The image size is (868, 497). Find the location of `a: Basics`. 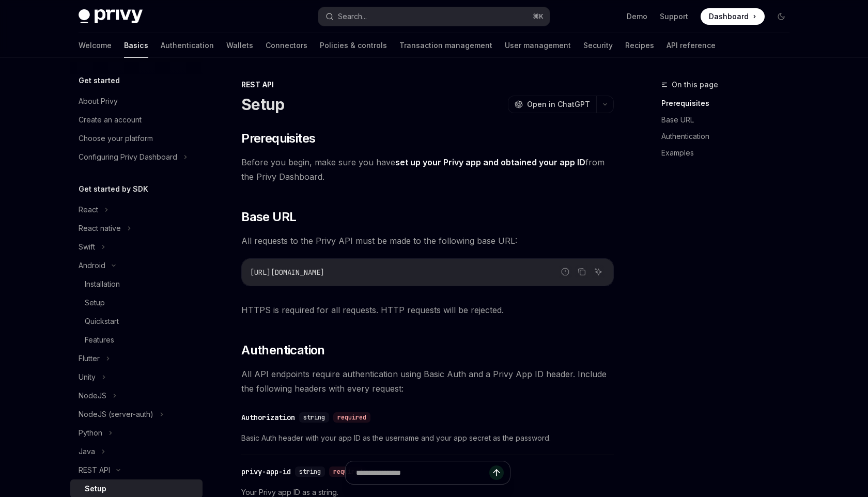

a: Basics is located at coordinates (136, 45).